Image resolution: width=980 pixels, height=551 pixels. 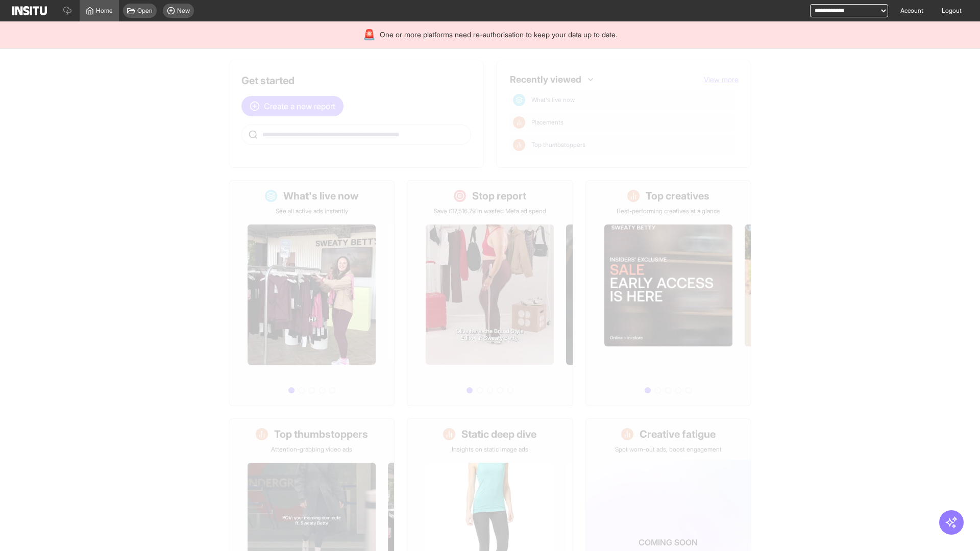 I want to click on span: One or more platforms need re-authorisation to keep your data up to date., so click(x=498, y=34).